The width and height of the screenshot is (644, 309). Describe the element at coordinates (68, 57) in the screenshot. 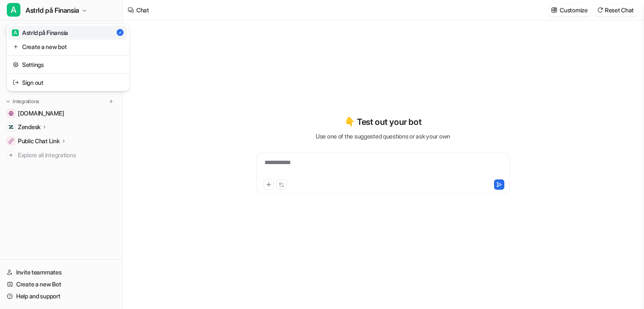

I see `div: AAstrId på Finansia` at that location.